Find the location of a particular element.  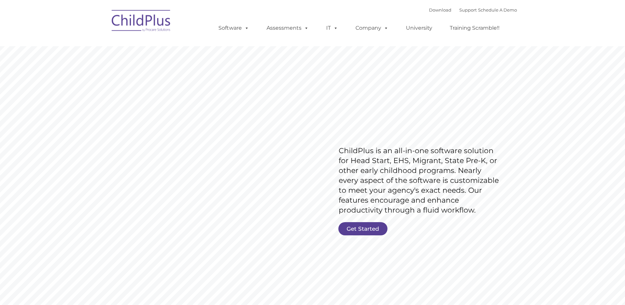

a: IT is located at coordinates (332, 28).